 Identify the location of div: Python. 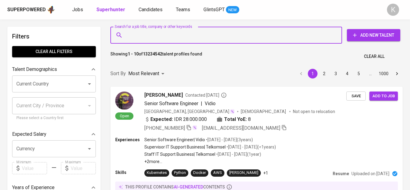
(180, 173).